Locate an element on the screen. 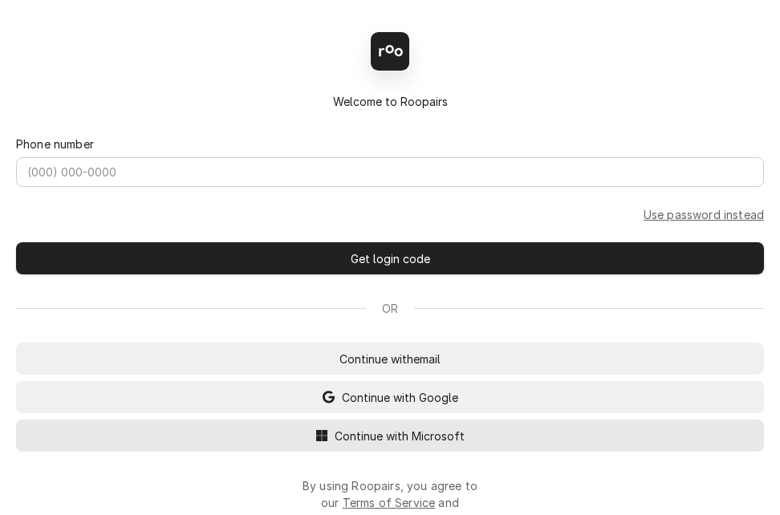 The height and width of the screenshot is (515, 780). span: Continue with Google is located at coordinates (400, 397).